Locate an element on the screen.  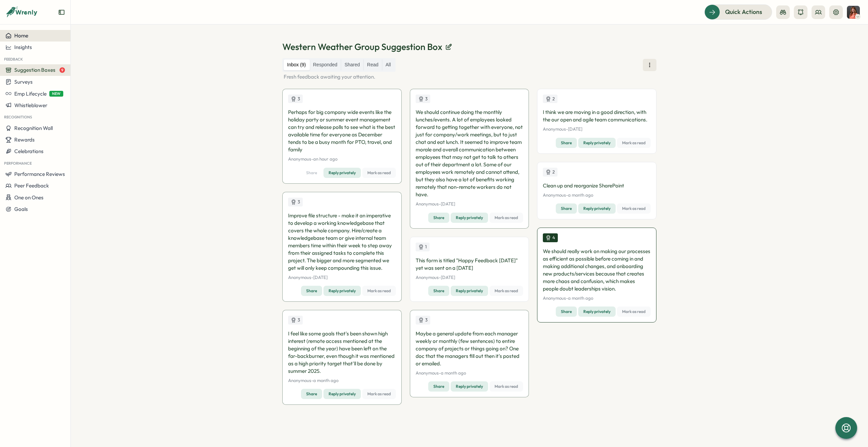
label: All is located at coordinates (388, 65).